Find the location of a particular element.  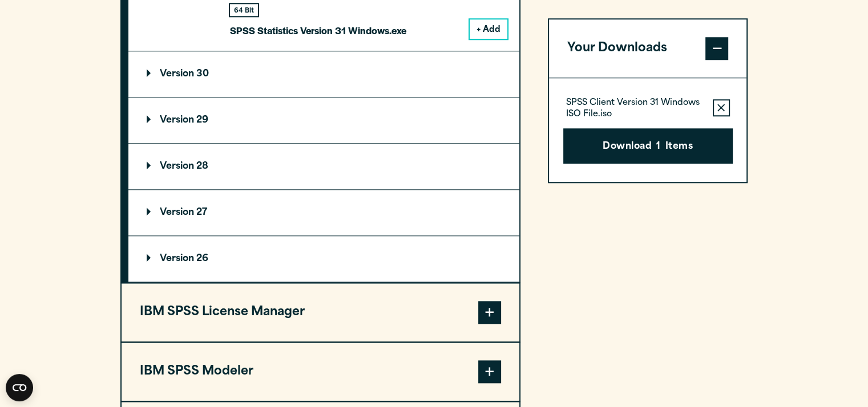

button: Download1Items is located at coordinates (647, 146).